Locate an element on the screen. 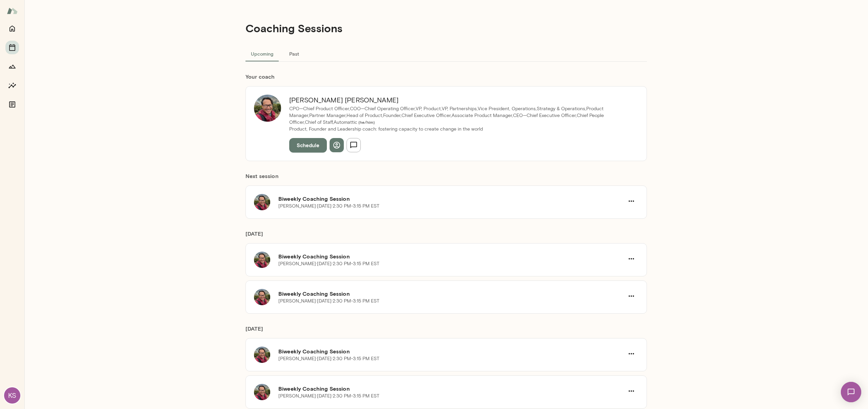 This screenshot has width=868, height=409. div: basic tabs example is located at coordinates (446, 54).